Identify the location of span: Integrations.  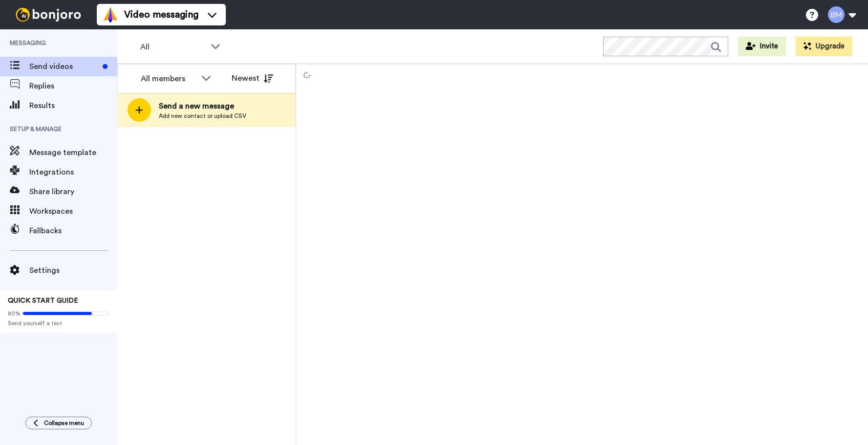
(73, 172).